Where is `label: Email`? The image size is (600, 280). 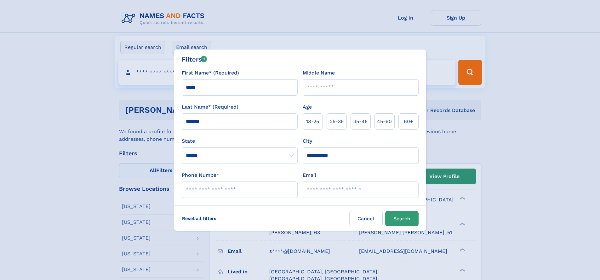 label: Email is located at coordinates (309, 175).